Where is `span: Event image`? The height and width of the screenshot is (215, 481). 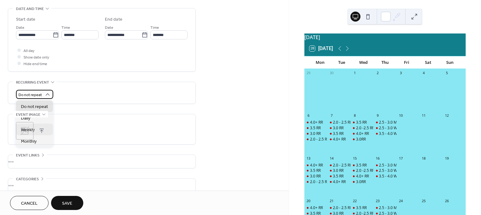
span: Event image is located at coordinates (28, 115).